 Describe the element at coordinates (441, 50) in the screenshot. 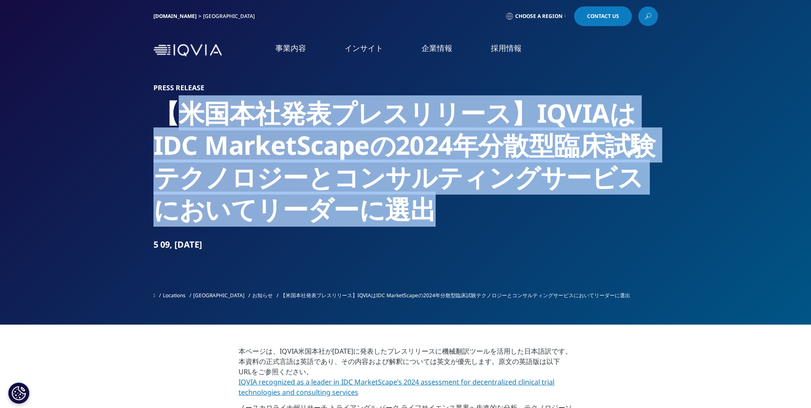

I see `nav: Primary` at that location.